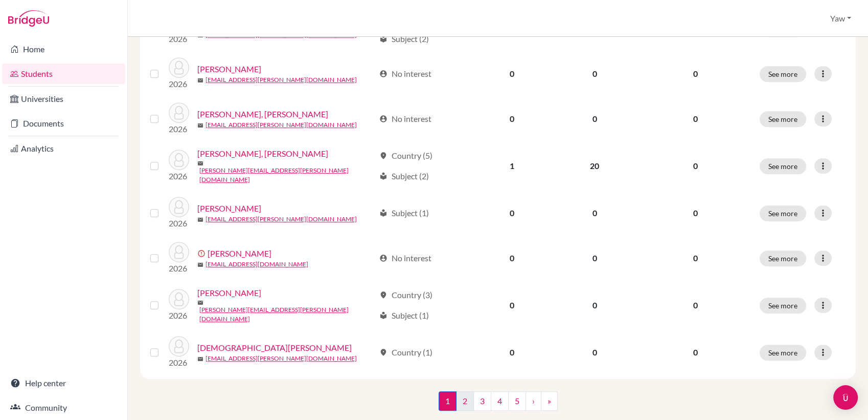 This screenshot has height=420, width=868. I want to click on div: Country (1), so click(406, 352).